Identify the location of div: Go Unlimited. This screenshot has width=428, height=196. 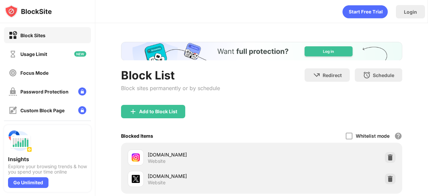
(28, 182).